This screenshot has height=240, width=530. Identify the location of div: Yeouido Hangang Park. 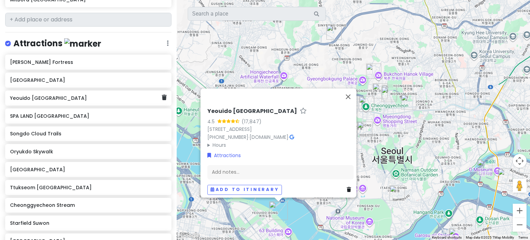
(278, 210).